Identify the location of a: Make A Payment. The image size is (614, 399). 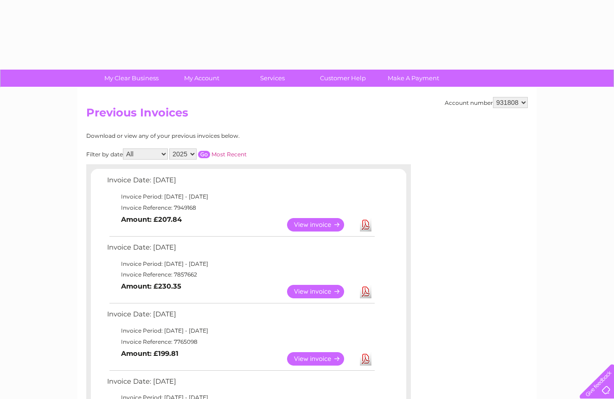
(414, 78).